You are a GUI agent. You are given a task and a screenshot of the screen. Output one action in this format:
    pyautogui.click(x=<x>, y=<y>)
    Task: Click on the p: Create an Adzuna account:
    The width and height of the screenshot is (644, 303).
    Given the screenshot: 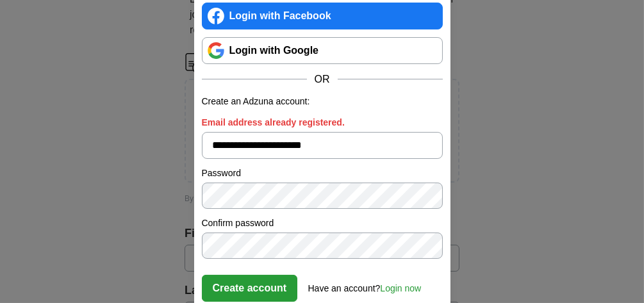 What is the action you would take?
    pyautogui.click(x=322, y=101)
    